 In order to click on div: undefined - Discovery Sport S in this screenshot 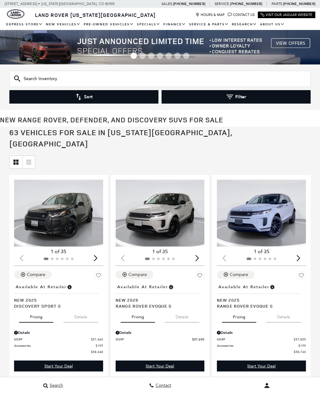, I will do `click(58, 366)`.